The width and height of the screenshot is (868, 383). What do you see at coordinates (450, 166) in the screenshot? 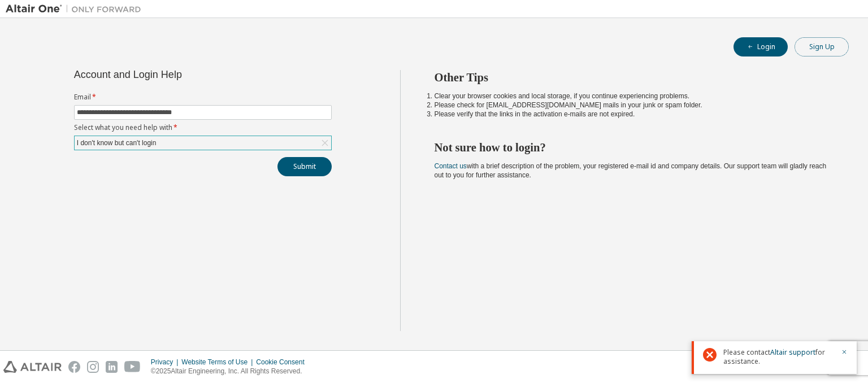
I see `a: Contact us` at bounding box center [450, 166].